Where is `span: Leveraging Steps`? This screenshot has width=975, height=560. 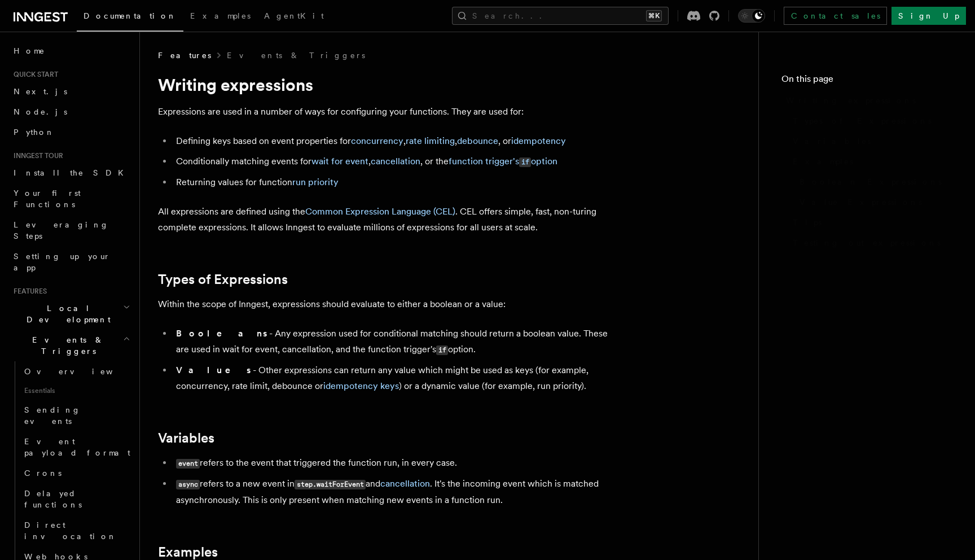
span: Leveraging Steps is located at coordinates (61, 230).